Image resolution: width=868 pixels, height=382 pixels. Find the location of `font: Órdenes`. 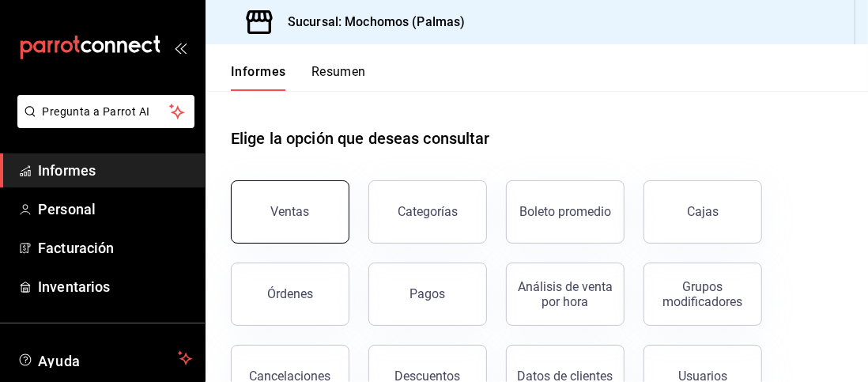

font: Órdenes is located at coordinates (290, 293).